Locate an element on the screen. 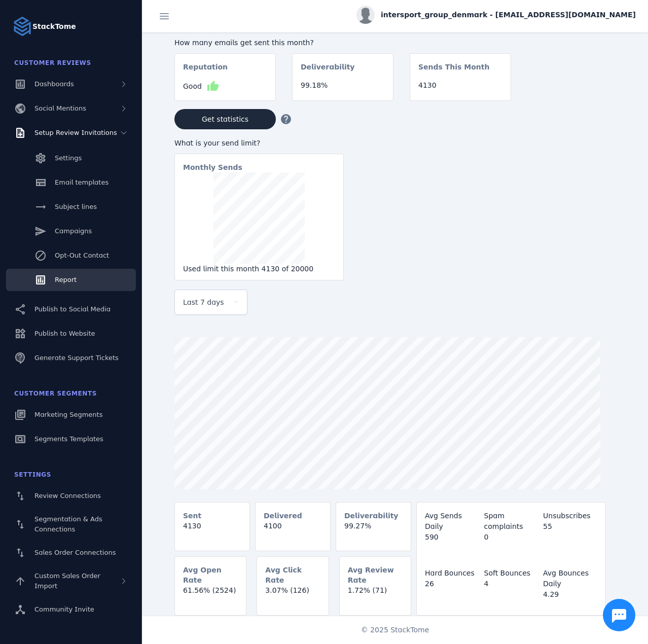  span: Opt-Out Contact is located at coordinates (81, 255).